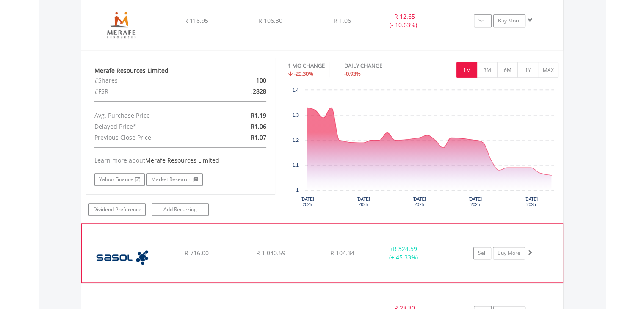 Image resolution: width=644 pixels, height=309 pixels. Describe the element at coordinates (507, 70) in the screenshot. I see `button: 6M` at that location.